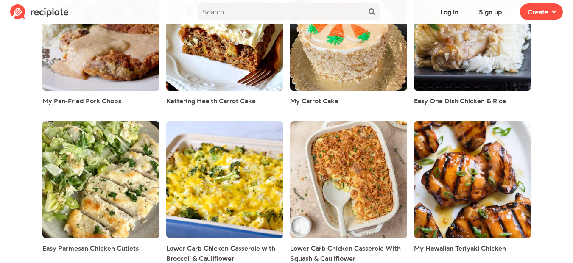  I want to click on a: Easy One Dish Chicken & Rice, so click(459, 101).